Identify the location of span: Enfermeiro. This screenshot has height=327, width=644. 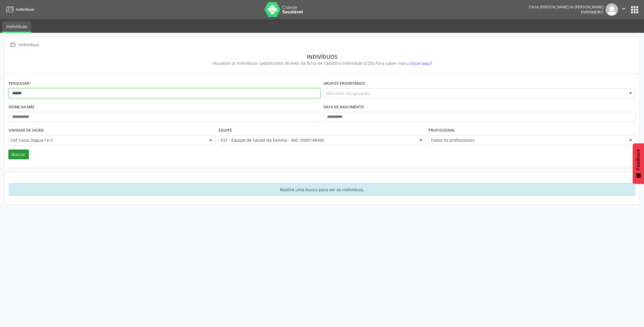
(592, 12).